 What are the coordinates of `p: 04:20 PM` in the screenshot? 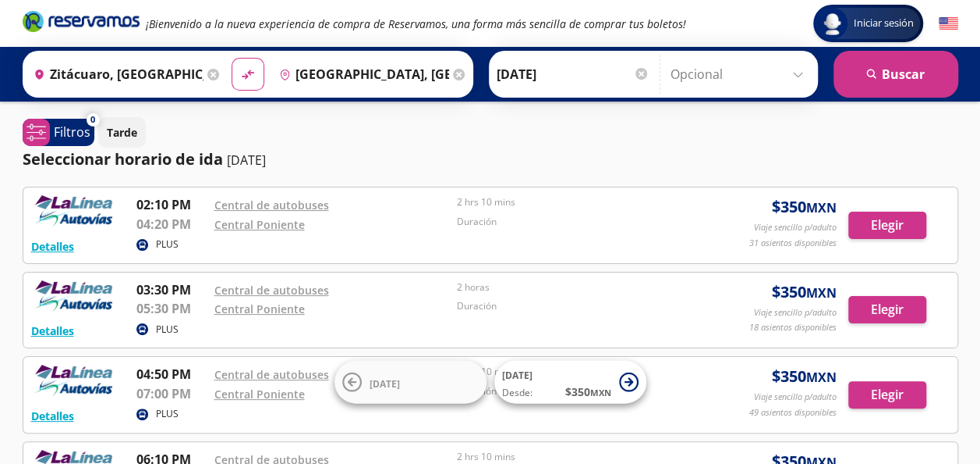 It's located at (172, 224).